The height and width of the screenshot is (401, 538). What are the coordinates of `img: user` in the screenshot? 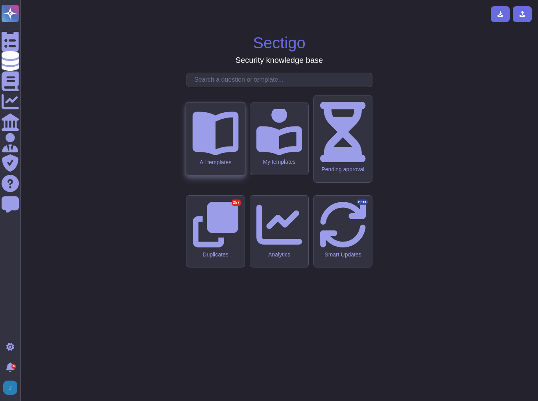 It's located at (10, 388).